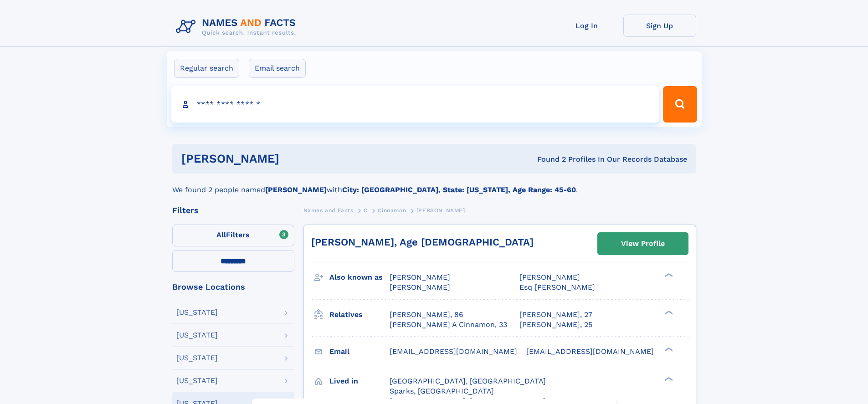 This screenshot has height=404, width=868. What do you see at coordinates (643, 244) in the screenshot?
I see `div: View Profile` at bounding box center [643, 244].